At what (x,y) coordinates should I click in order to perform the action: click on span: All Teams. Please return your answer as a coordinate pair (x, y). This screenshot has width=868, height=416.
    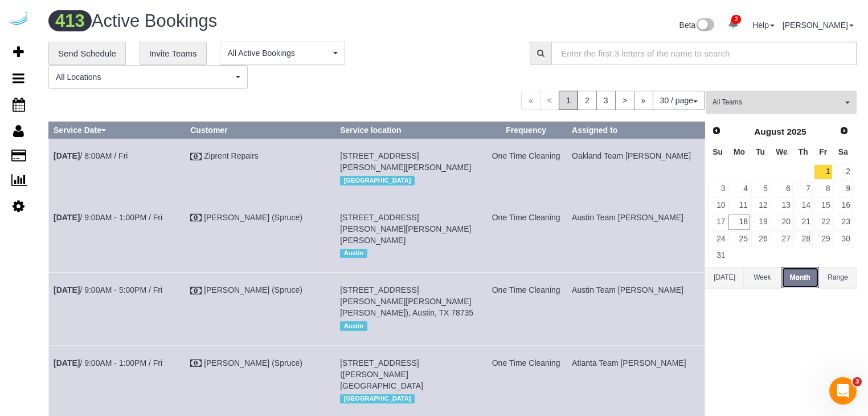
    Looking at the image, I should click on (777, 102).